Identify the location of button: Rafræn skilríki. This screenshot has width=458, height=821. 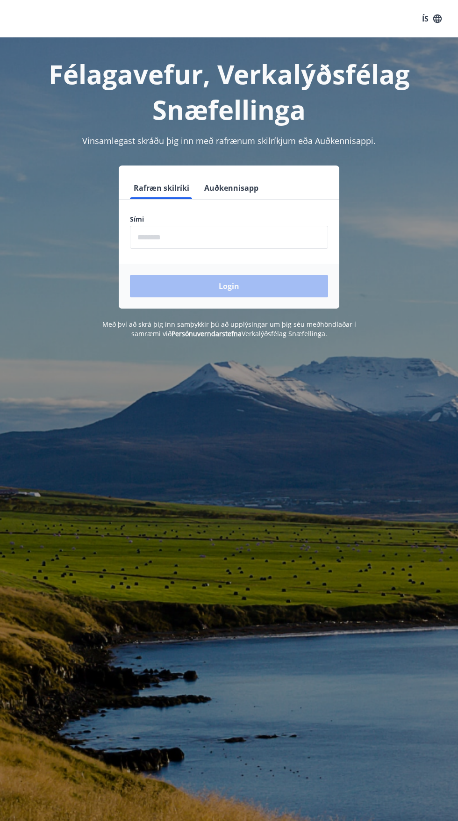
(161, 188).